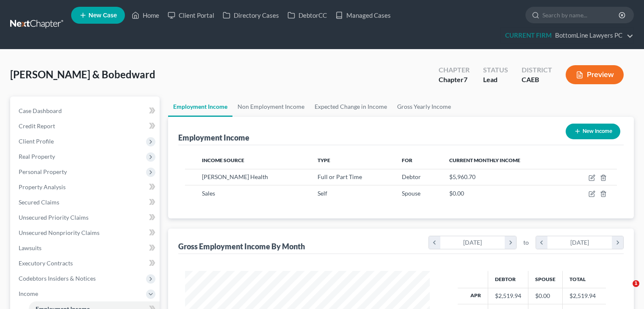  Describe the element at coordinates (36, 141) in the screenshot. I see `span: Client Profile` at that location.